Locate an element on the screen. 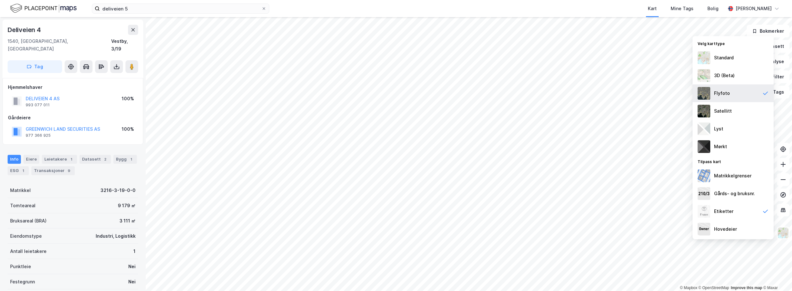 The image size is (792, 291). img: majorOwner.b5e170eddb5c04bfeeff.jpeg is located at coordinates (704, 229).